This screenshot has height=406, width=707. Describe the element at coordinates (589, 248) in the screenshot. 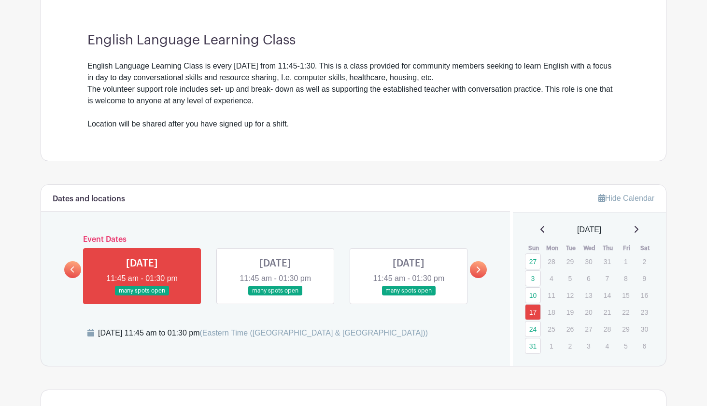

I see `th: Wed` at that location.